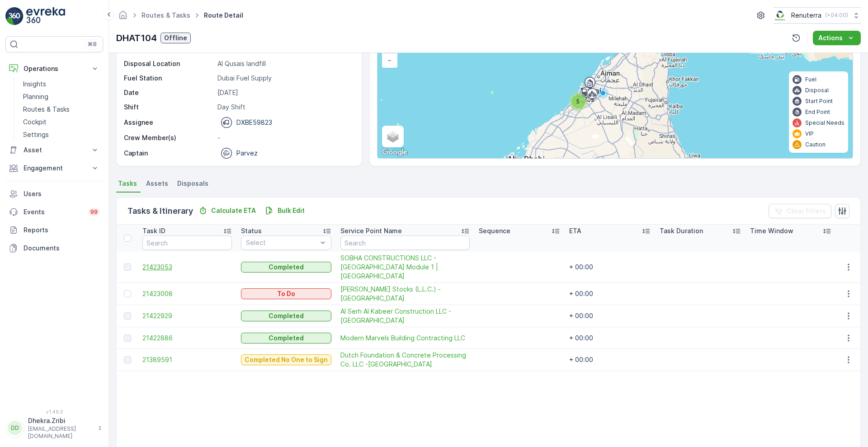  I want to click on p: Tasks & Itinerary, so click(160, 211).